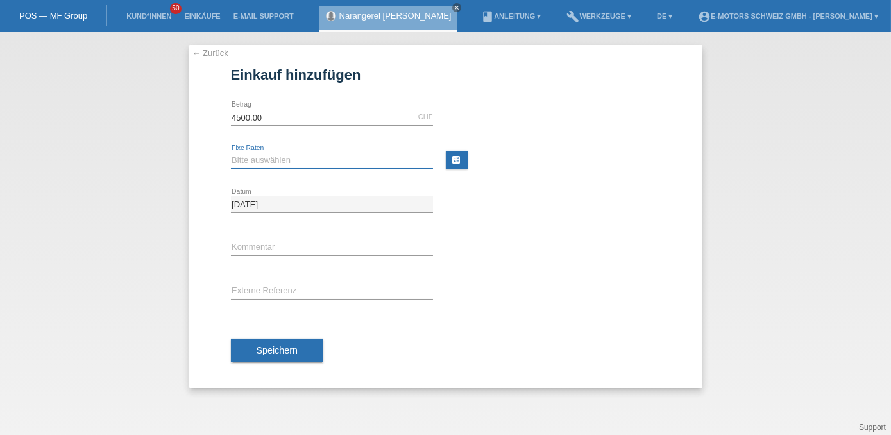 This screenshot has width=891, height=435. I want to click on i: book, so click(488, 17).